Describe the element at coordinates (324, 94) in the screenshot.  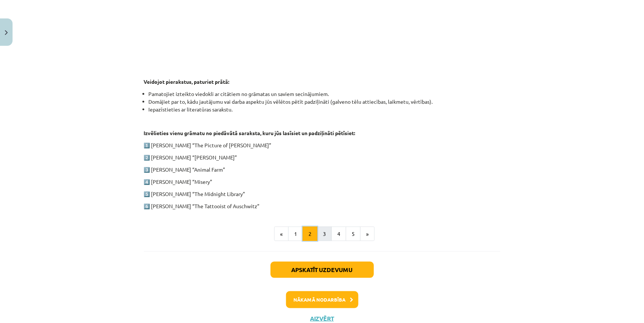
I see `li: Pamatojiet izteikto viedokli ar citātiem no grāmatas un saviem secinājumiem.` at that location.